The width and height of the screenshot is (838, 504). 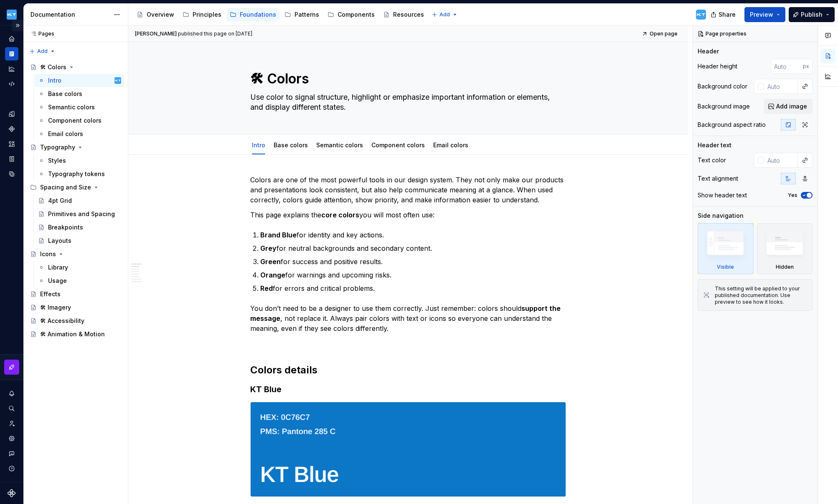 What do you see at coordinates (65, 94) in the screenshot?
I see `div: Base colors` at bounding box center [65, 94].